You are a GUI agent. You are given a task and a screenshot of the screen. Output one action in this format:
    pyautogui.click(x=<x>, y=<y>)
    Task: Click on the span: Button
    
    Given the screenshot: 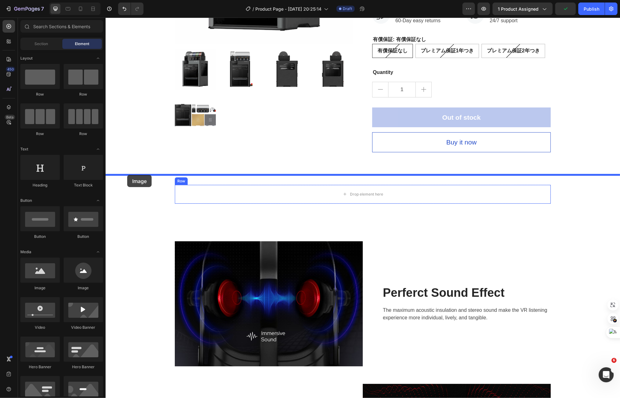 What is the action you would take?
    pyautogui.click(x=26, y=201)
    